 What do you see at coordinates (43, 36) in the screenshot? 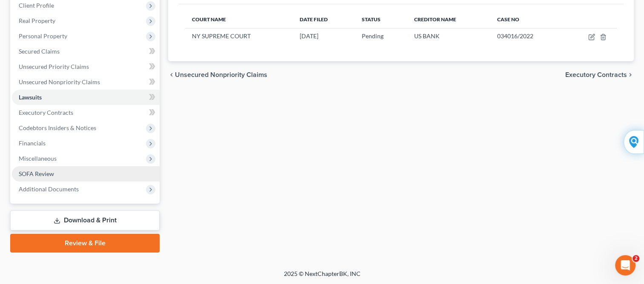
I see `span: Personal Property` at bounding box center [43, 36].